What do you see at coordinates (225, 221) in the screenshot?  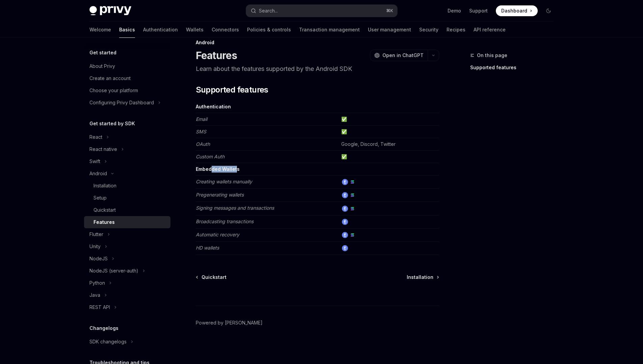 I see `em: Broadcasting transactions` at bounding box center [225, 221].